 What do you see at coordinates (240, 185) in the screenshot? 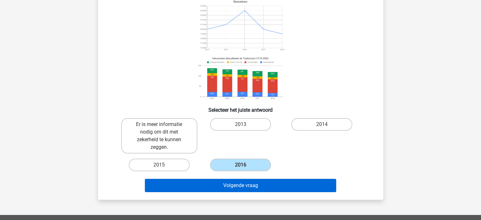
I see `button: Volgende vraag` at bounding box center [240, 185].